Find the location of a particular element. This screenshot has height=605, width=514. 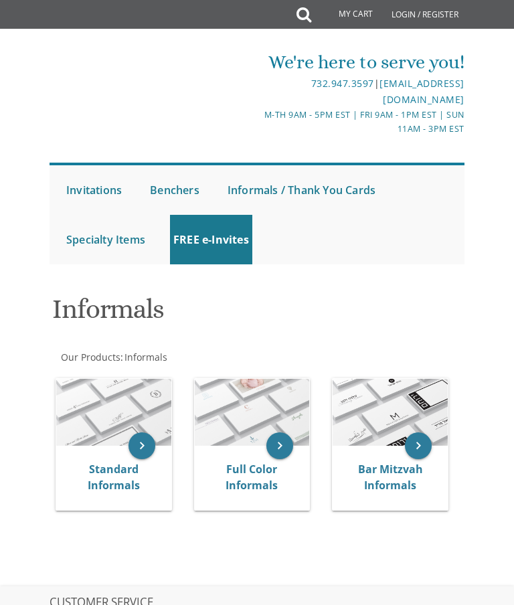

a: My Cart is located at coordinates (346, 15).